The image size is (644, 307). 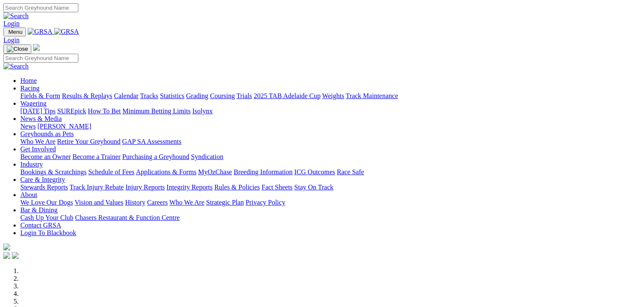 I want to click on a: About, so click(x=29, y=195).